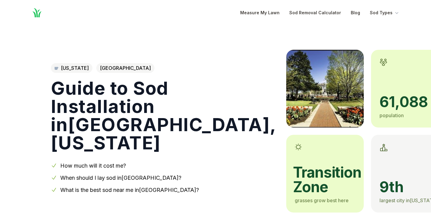 This screenshot has width=431, height=218. Describe the element at coordinates (56, 68) in the screenshot. I see `img: Arkansas state outline` at that location.